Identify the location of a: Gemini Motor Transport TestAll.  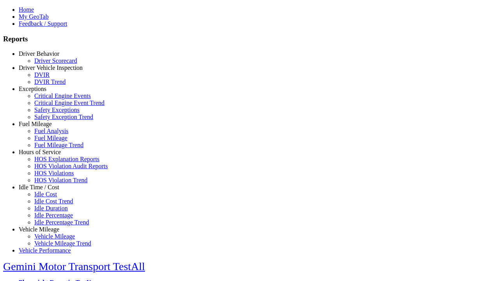
(74, 266).